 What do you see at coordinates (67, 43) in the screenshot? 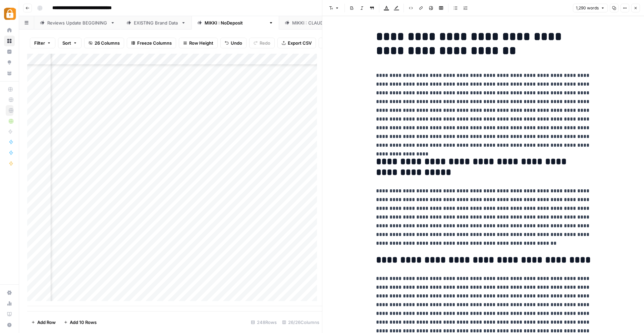
I see `span: Sort` at bounding box center [67, 43].